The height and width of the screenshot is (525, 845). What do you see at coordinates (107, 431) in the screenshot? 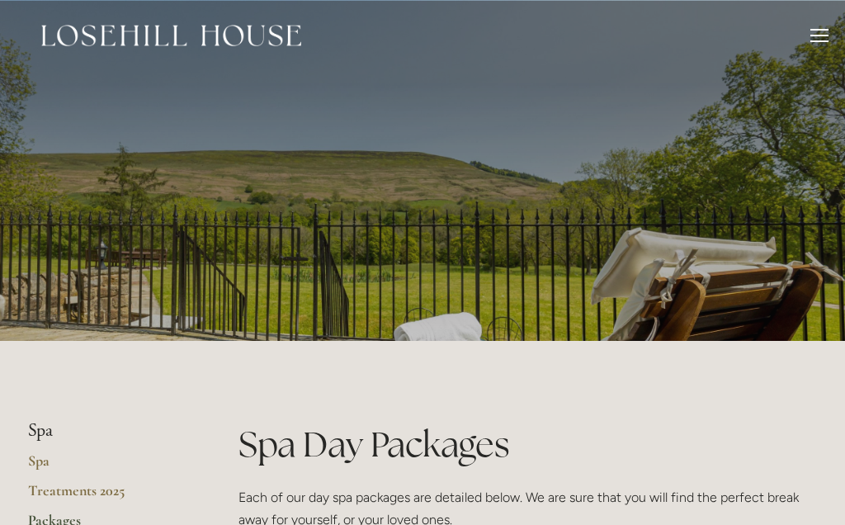
I see `li: Spa` at bounding box center [107, 431].